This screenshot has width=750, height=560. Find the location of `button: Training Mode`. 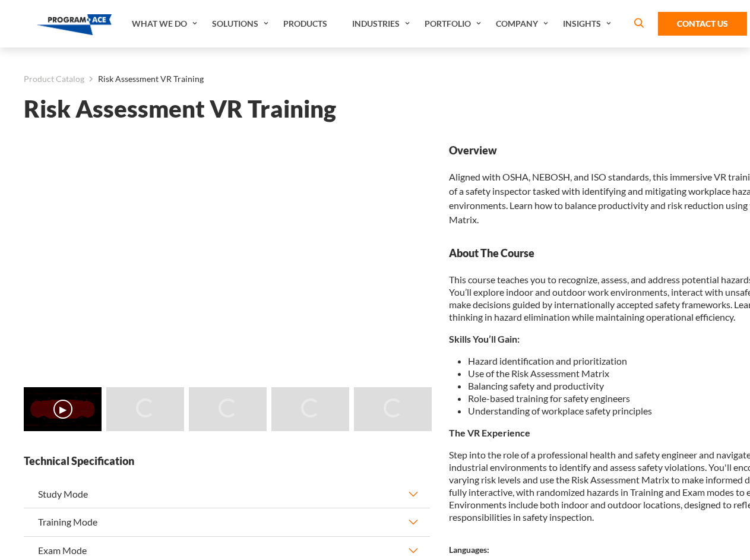

button: Training Mode is located at coordinates (227, 522).